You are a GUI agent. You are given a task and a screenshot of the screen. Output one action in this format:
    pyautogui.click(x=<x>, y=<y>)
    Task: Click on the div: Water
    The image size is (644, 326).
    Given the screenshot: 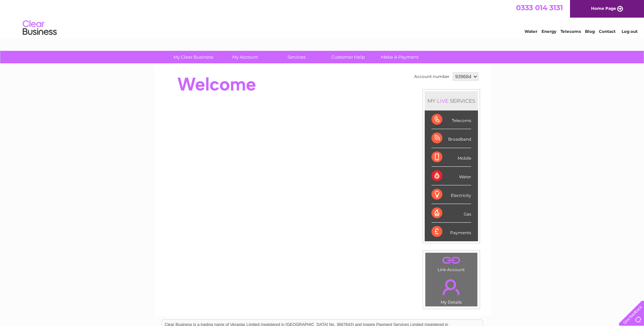 What is the action you would take?
    pyautogui.click(x=451, y=176)
    